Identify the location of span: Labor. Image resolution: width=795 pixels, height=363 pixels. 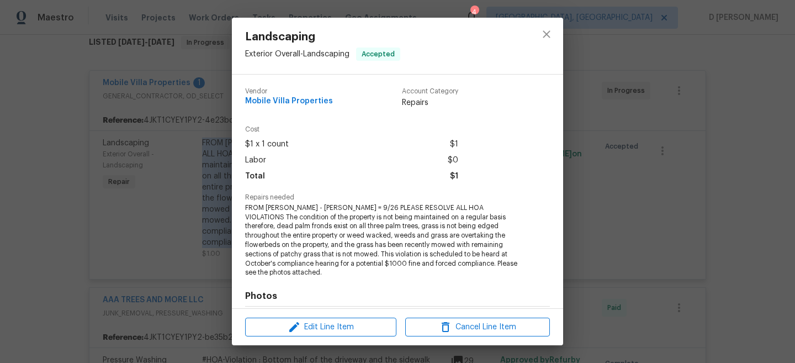
(256, 160).